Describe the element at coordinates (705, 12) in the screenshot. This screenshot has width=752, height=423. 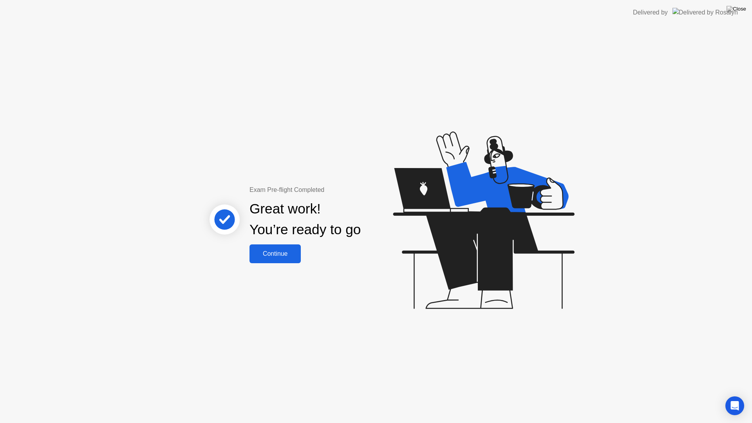
I see `img: Delivered by Rosalyn` at that location.